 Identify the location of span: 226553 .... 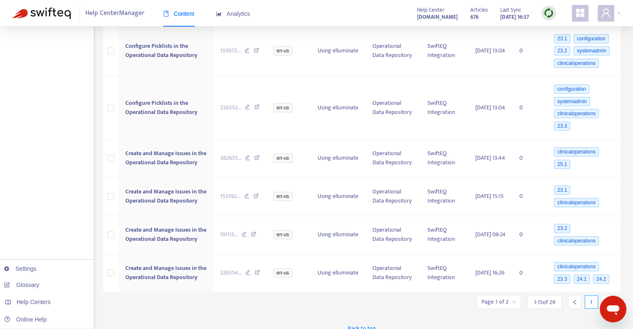
(230, 108).